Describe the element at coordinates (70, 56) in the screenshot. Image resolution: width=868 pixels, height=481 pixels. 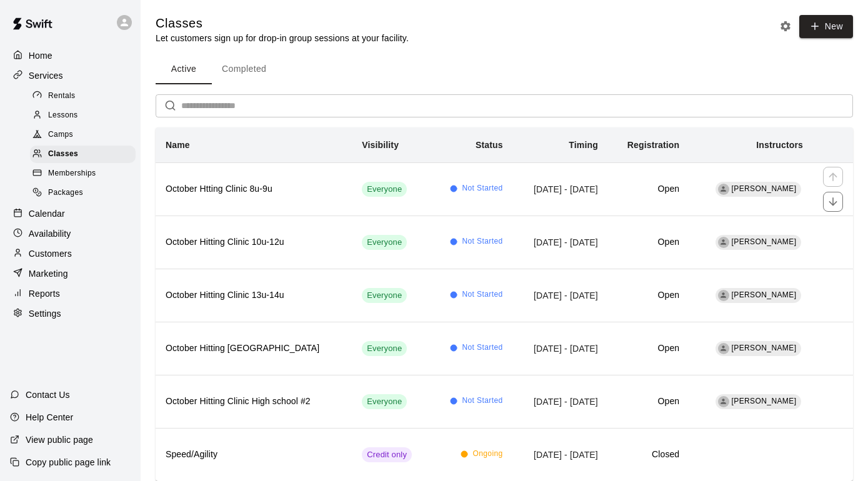
I see `div: Home` at that location.